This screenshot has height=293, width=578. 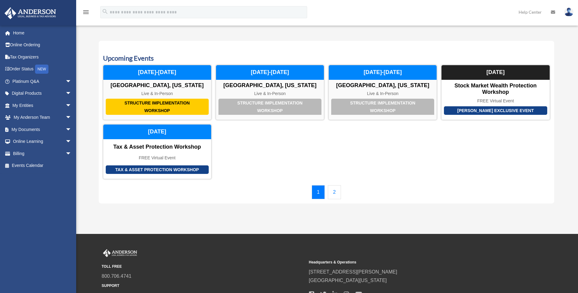 What do you see at coordinates (42, 94) in the screenshot?
I see `a: Digital Productsarrow_drop_down` at bounding box center [42, 94].